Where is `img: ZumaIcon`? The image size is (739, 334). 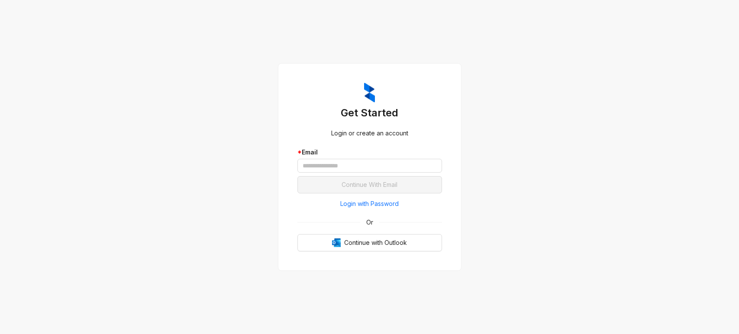
img: ZumaIcon is located at coordinates (369, 93).